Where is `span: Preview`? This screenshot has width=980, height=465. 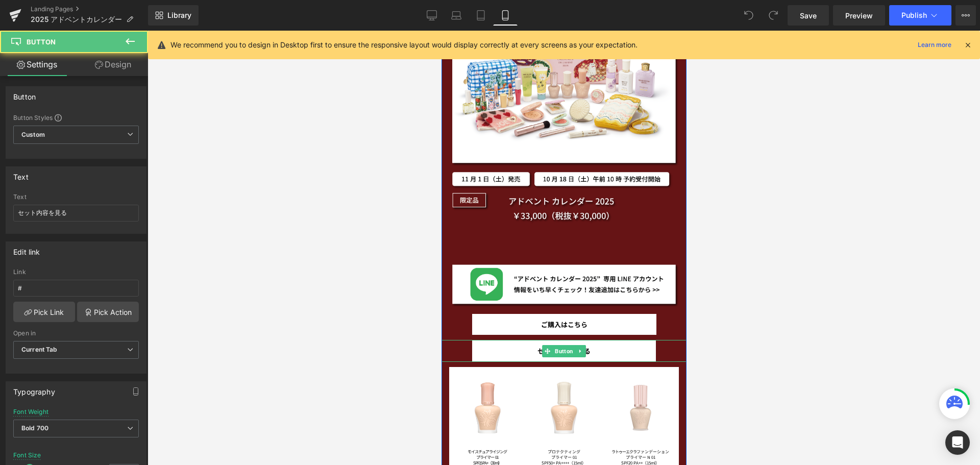
span: Preview is located at coordinates (859, 15).